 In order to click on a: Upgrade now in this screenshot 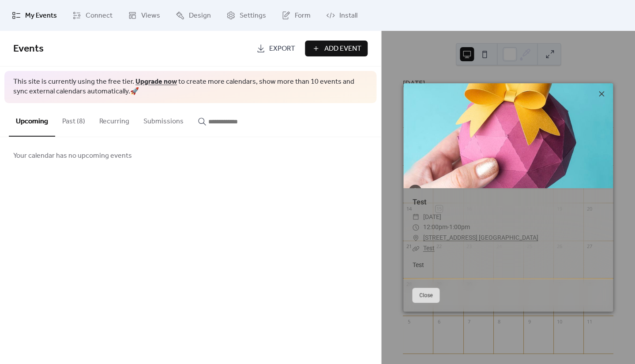, I will do `click(156, 82)`.